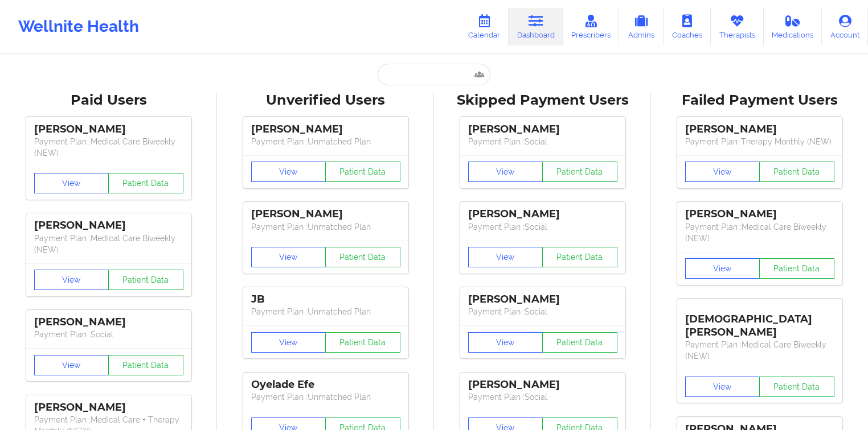 Image resolution: width=868 pixels, height=430 pixels. Describe the element at coordinates (536, 26) in the screenshot. I see `a: Dashboard` at that location.